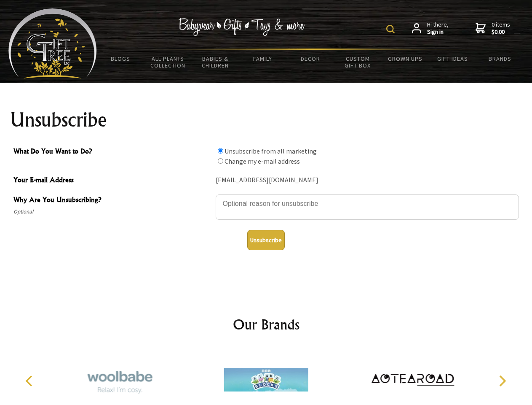  Describe the element at coordinates (53, 43) in the screenshot. I see `img: Babyware - Gifts - Toys and more...` at that location.